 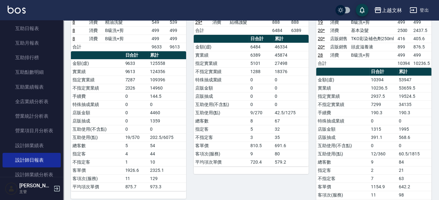 What do you see at coordinates (167, 137) in the screenshot?
I see `td: 202.5/6075` at bounding box center [167, 137].